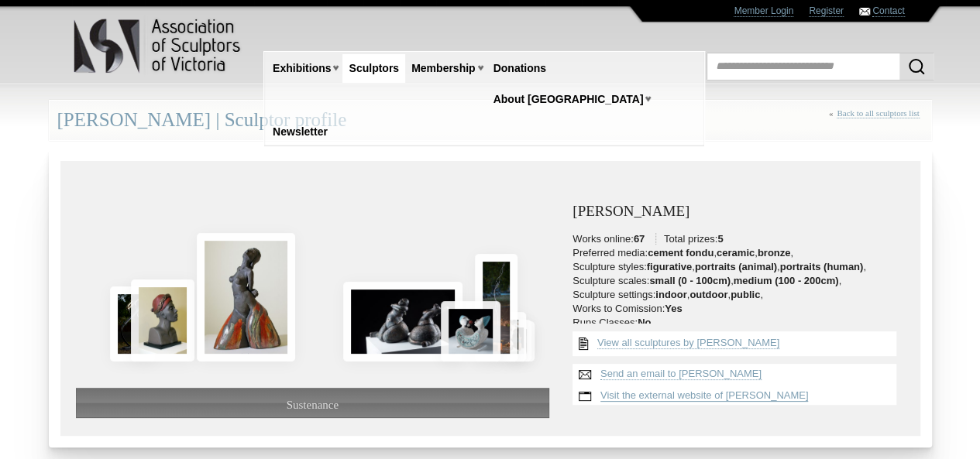 Image resolution: width=980 pixels, height=459 pixels. Describe the element at coordinates (680, 253) in the screenshot. I see `strong: cement fondu` at that location.